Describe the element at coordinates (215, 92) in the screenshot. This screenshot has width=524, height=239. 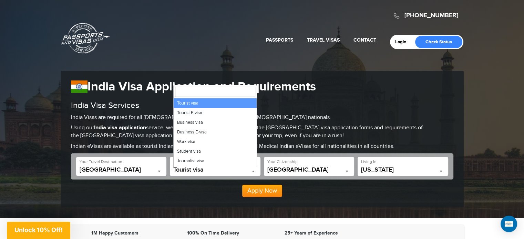
I see `input: Search` at that location.